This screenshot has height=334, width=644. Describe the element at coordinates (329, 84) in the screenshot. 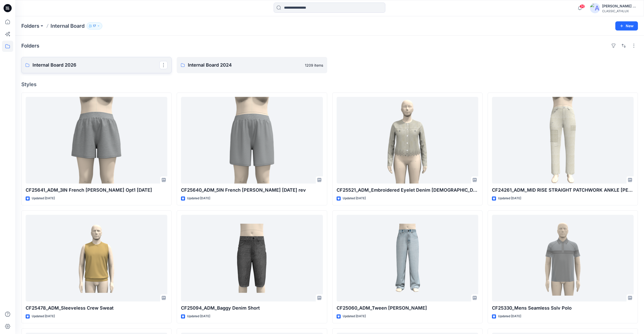

I see `h4: Styles` at that location.